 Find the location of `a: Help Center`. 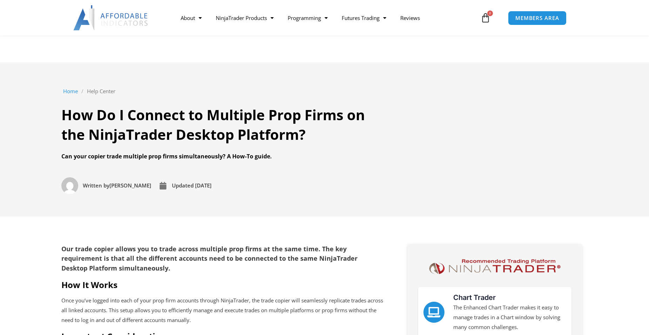

a: Help Center is located at coordinates (101, 92).